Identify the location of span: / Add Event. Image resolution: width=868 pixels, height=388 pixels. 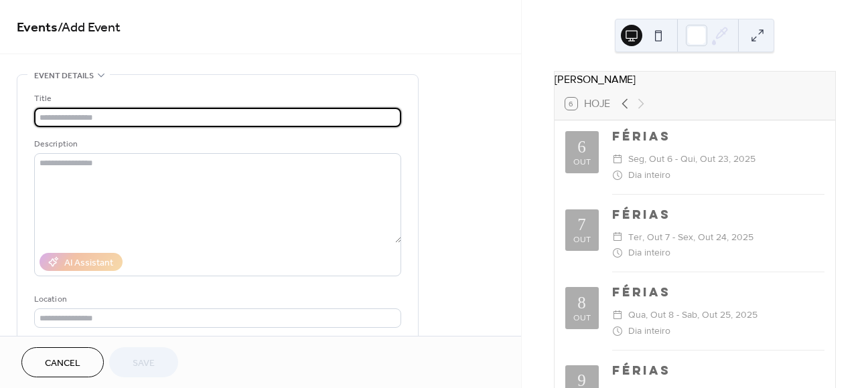
(89, 28).